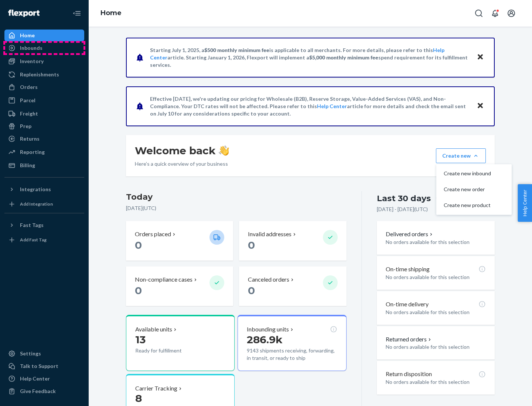  What do you see at coordinates (28, 100) in the screenshot?
I see `div: Parcel` at bounding box center [28, 100].